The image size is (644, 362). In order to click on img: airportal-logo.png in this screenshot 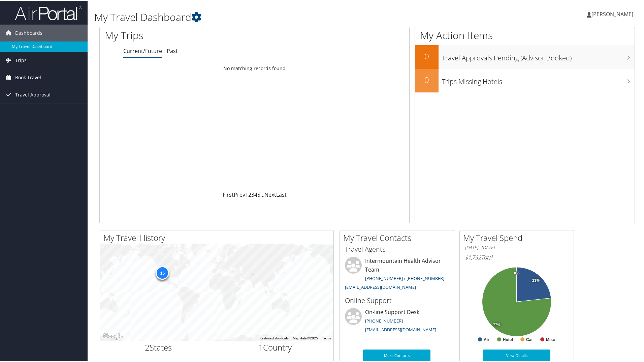, I will do `click(48, 13)`.